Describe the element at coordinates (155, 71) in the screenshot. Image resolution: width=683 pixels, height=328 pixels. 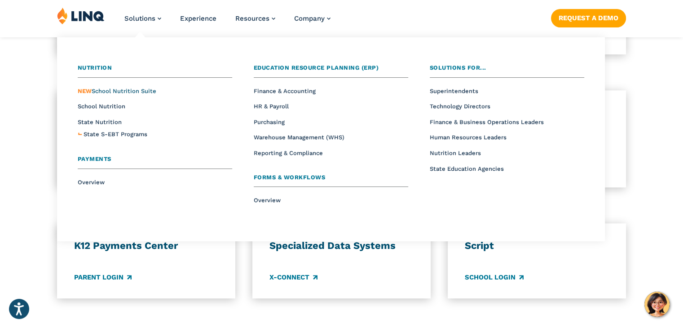
I see `a: Nutrition` at that location.